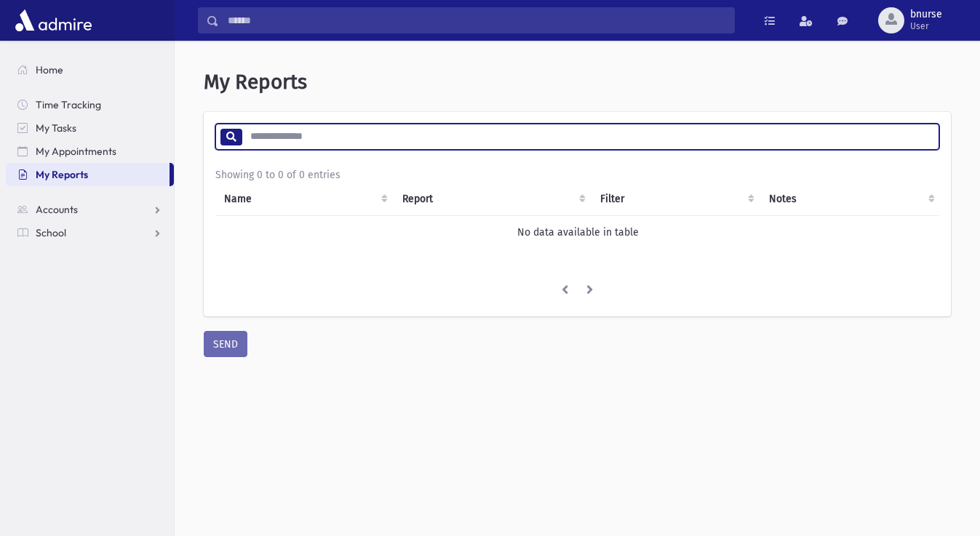 This screenshot has width=980, height=536. What do you see at coordinates (926, 26) in the screenshot?
I see `span: User` at bounding box center [926, 26].